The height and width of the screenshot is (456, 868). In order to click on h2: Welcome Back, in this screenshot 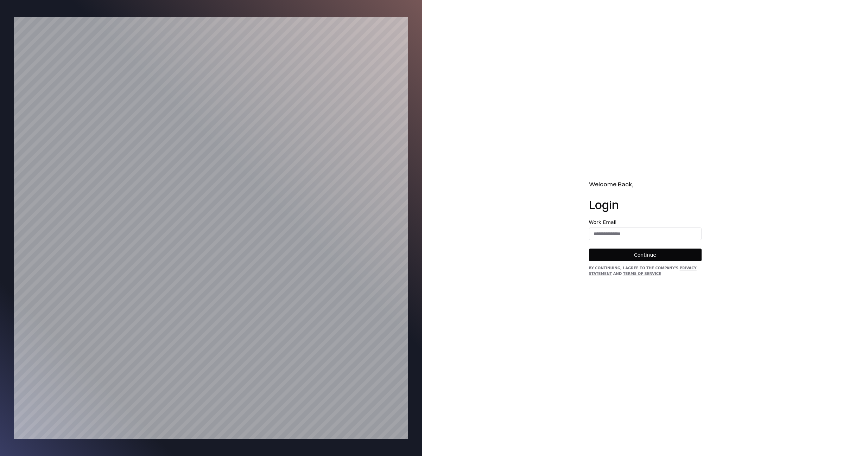, I will do `click(646, 184)`.